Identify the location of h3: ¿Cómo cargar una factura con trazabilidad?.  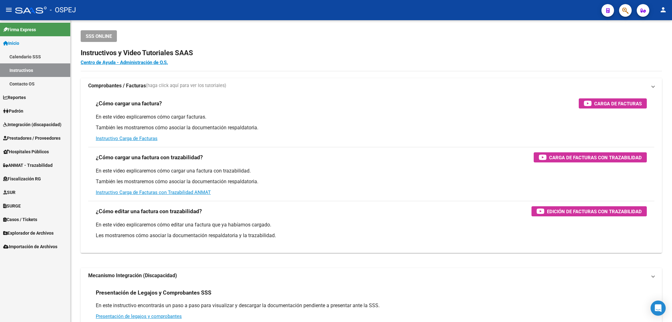
(149, 157).